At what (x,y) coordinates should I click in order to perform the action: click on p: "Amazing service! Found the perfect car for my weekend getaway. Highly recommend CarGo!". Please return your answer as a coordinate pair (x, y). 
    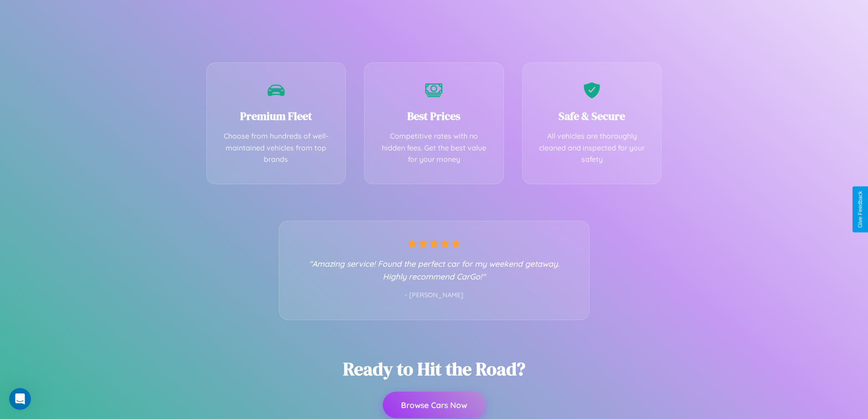
    Looking at the image, I should click on (434, 270).